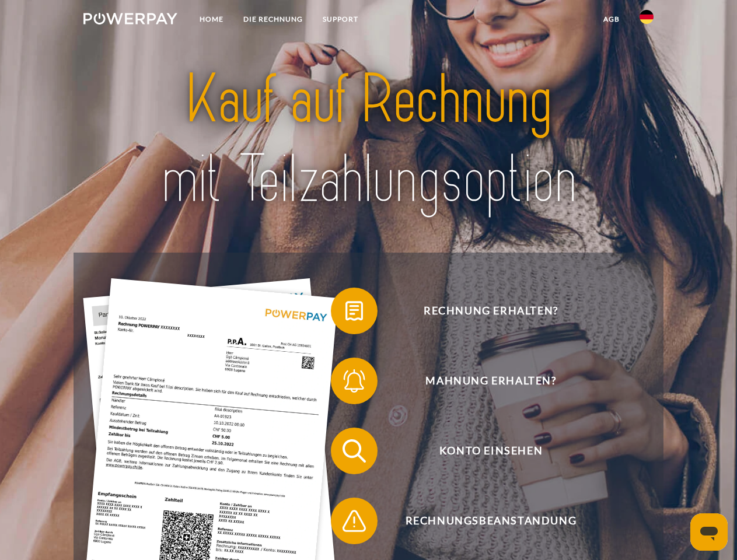  What do you see at coordinates (354, 451) in the screenshot?
I see `img: qb_search.svg` at bounding box center [354, 451].